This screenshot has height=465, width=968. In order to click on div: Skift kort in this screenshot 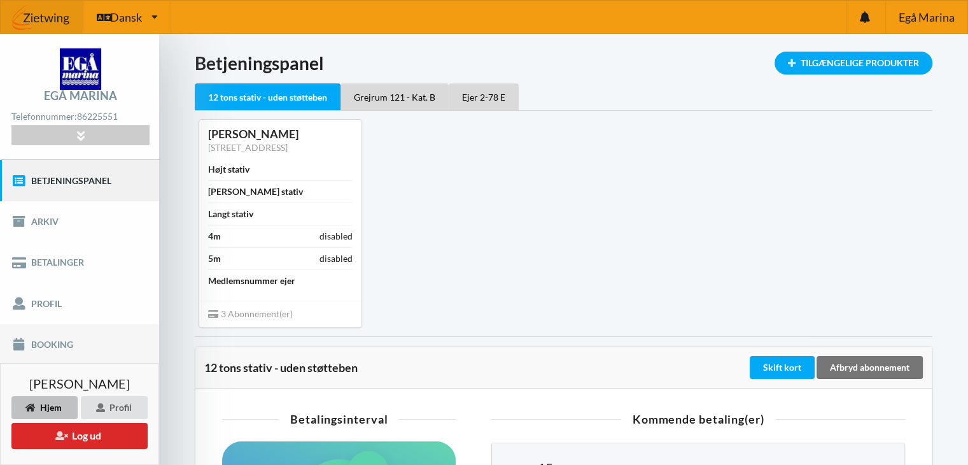, I will do `click(782, 367)`.